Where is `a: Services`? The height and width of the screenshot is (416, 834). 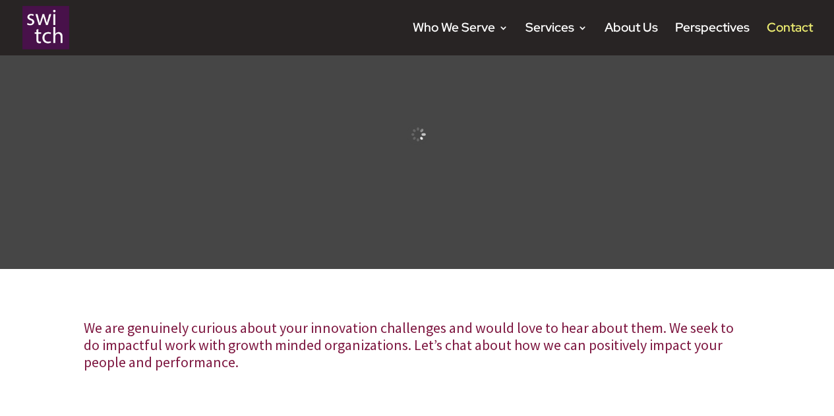 a: Services is located at coordinates (556, 39).